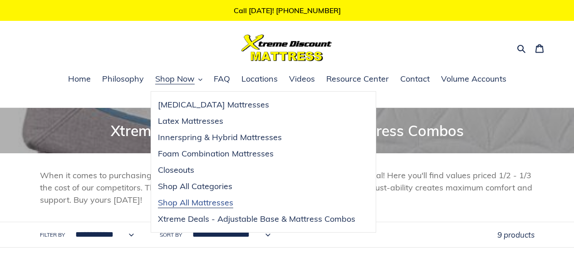 Image resolution: width=574 pixels, height=268 pixels. Describe the element at coordinates (287, 48) in the screenshot. I see `img: Xtreme Discount Mattress` at that location.